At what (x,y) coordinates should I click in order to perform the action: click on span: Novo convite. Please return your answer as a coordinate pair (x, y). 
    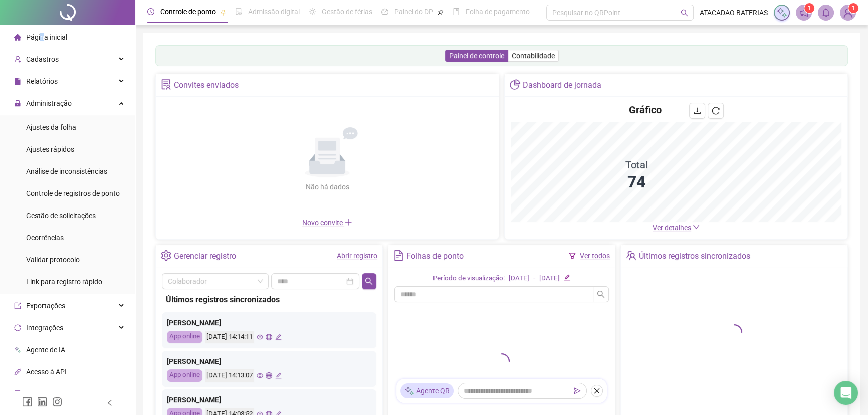
    Looking at the image, I should click on (327, 223).